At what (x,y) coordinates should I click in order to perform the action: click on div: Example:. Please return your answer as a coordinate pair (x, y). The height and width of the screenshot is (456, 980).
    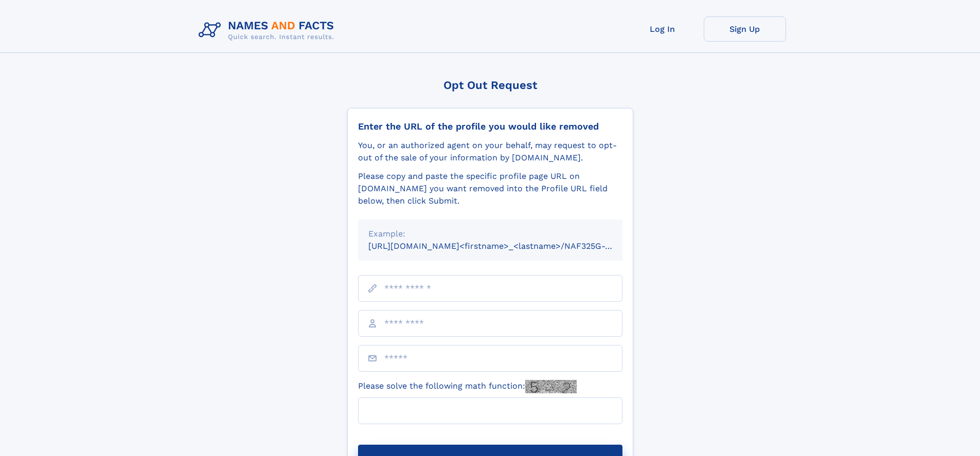
    Looking at the image, I should click on (490, 234).